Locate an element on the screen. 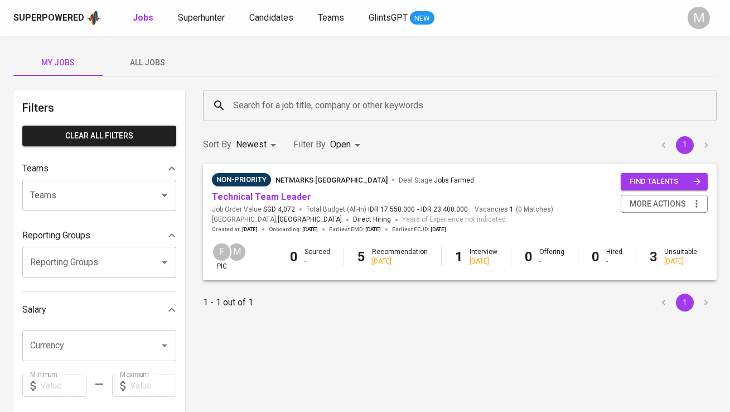 The width and height of the screenshot is (730, 412). span: Non-Priority is located at coordinates (242, 180).